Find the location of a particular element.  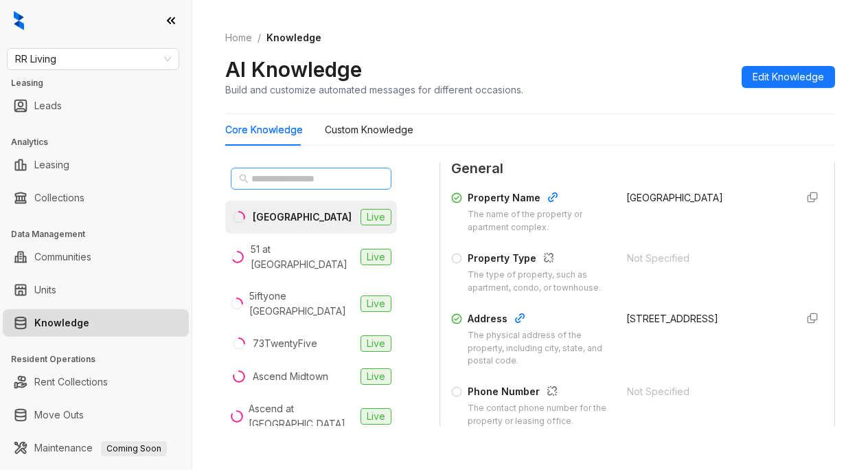

span: search is located at coordinates (244, 178).